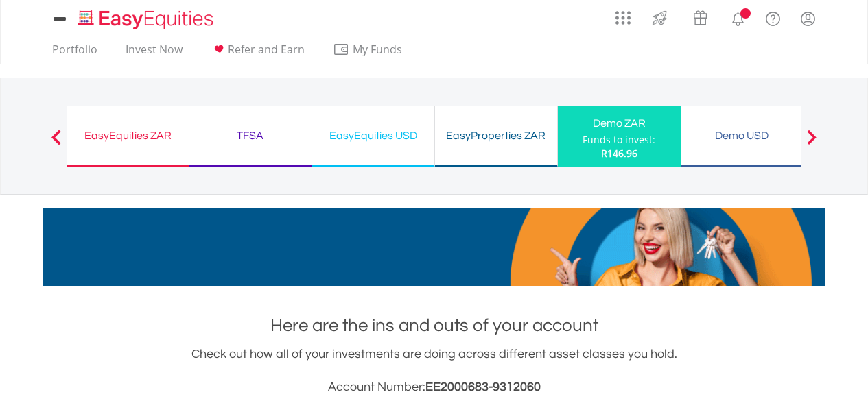 The height and width of the screenshot is (401, 868). Describe the element at coordinates (56, 143) in the screenshot. I see `button: Previous` at that location.